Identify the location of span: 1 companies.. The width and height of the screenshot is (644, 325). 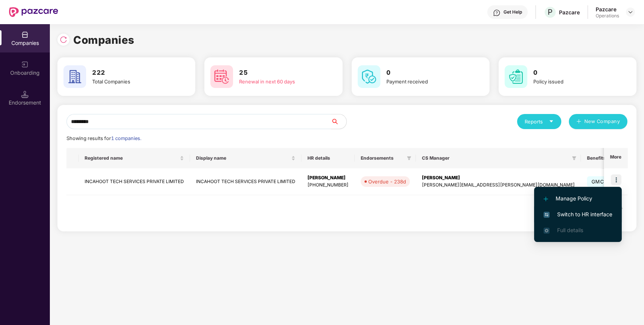
(126, 138).